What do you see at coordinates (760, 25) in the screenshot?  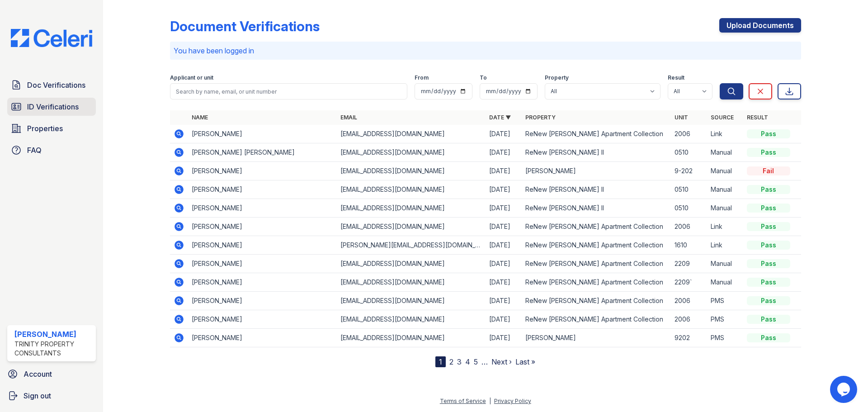 I see `a: Upload Documents` at bounding box center [760, 25].